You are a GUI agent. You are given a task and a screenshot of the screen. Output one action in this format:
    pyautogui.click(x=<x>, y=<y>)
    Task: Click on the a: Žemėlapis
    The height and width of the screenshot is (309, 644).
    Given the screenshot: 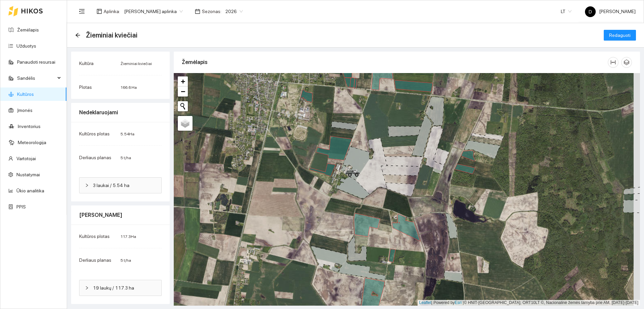 What is the action you would take?
    pyautogui.click(x=28, y=30)
    